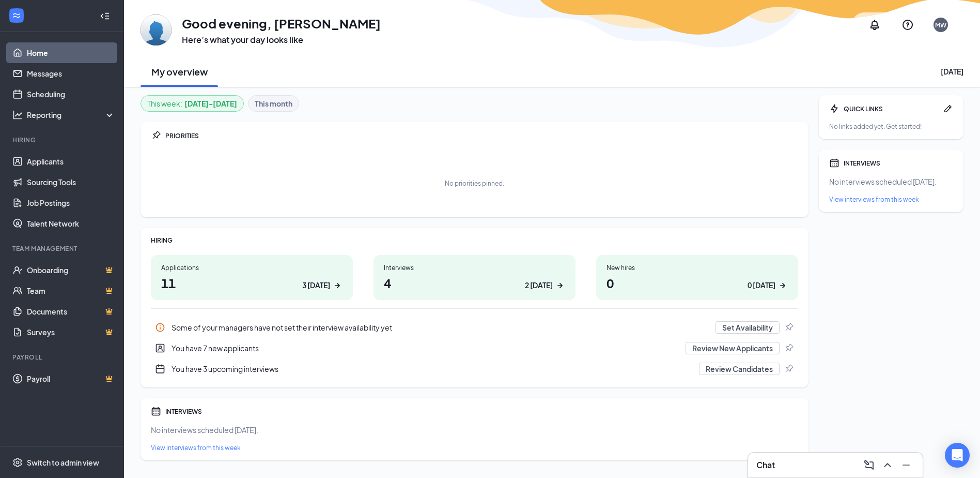 The image size is (980, 478). What do you see at coordinates (71, 162) in the screenshot?
I see `a: Applicants` at bounding box center [71, 162].